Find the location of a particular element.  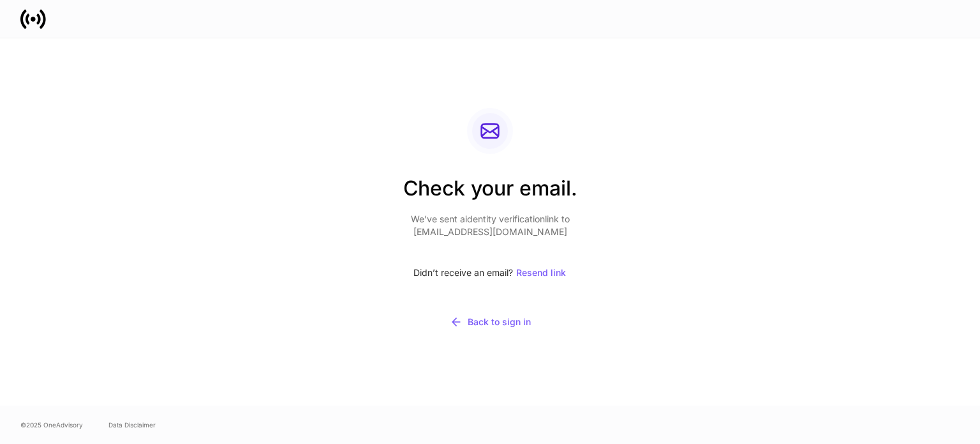

h2: Check your email. is located at coordinates (490, 193).